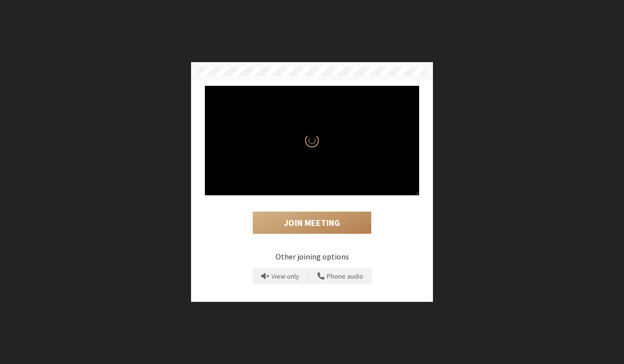 Image resolution: width=624 pixels, height=364 pixels. What do you see at coordinates (312, 256) in the screenshot?
I see `p: Other joining options` at bounding box center [312, 256].